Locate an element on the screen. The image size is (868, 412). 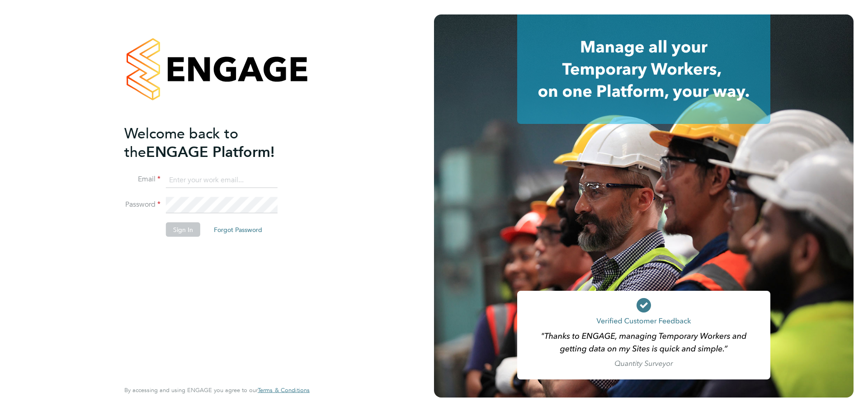
span: Welcome back to the is located at coordinates (182, 142).